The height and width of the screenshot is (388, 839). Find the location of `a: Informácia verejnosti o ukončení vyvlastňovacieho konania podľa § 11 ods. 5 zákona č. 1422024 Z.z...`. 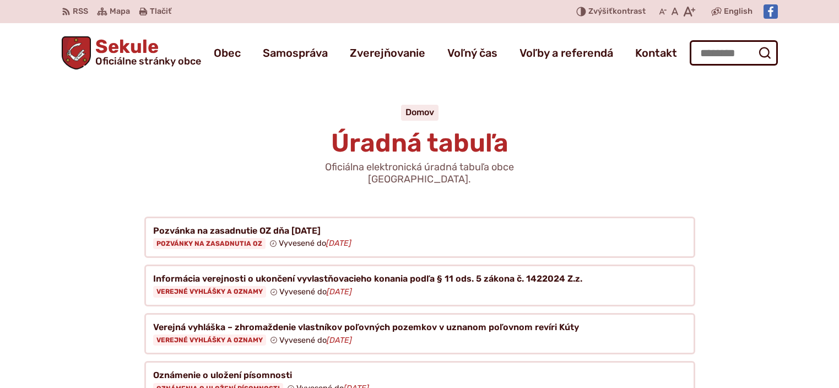

a: Informácia verejnosti o ukončení vyvlastňovacieho konania podľa § 11 ods. 5 zákona č. 1422024 Z.z... is located at coordinates (420, 285).